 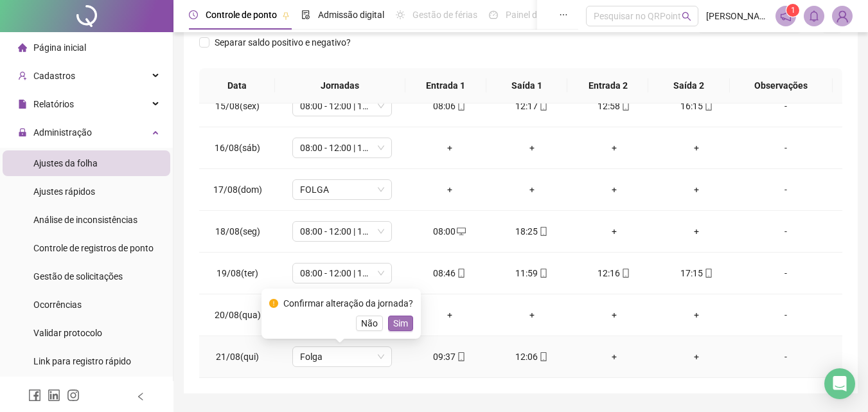 What do you see at coordinates (23, 104) in the screenshot?
I see `span: file` at bounding box center [23, 104].